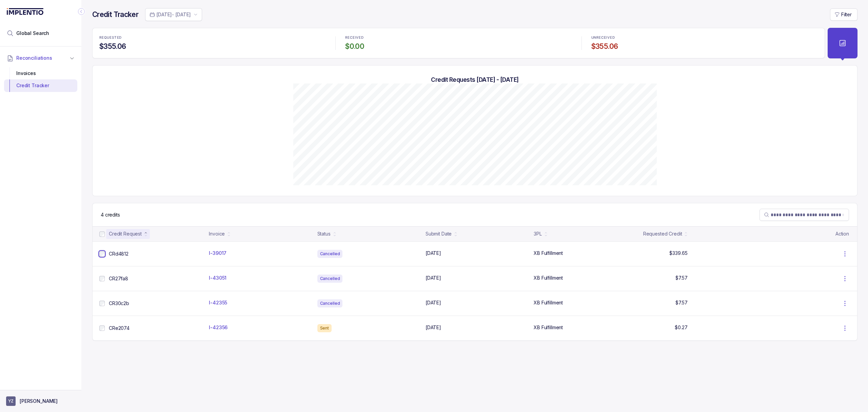  I want to click on li: Statistic UNRECEIVED, so click(704, 43).